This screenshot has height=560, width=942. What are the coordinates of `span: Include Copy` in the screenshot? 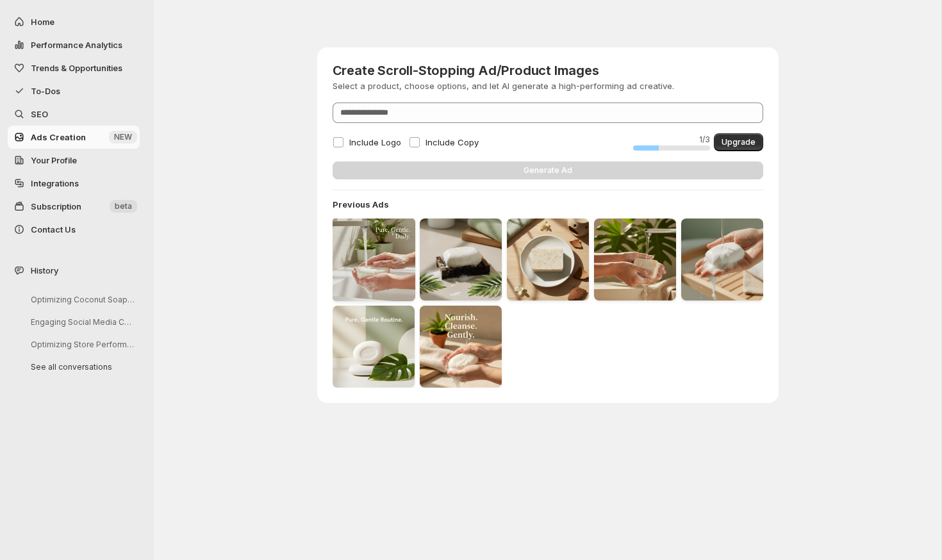 It's located at (452, 143).